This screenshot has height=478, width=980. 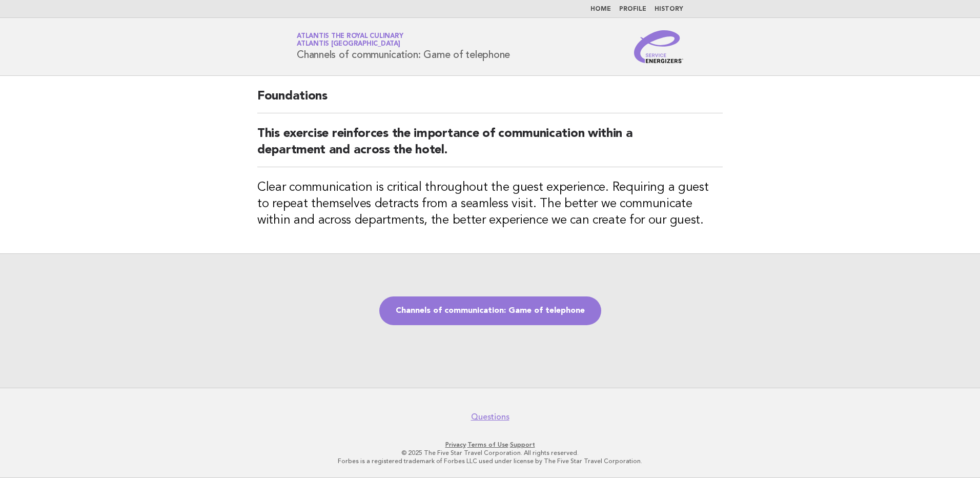 What do you see at coordinates (522, 444) in the screenshot?
I see `a: Support` at bounding box center [522, 444].